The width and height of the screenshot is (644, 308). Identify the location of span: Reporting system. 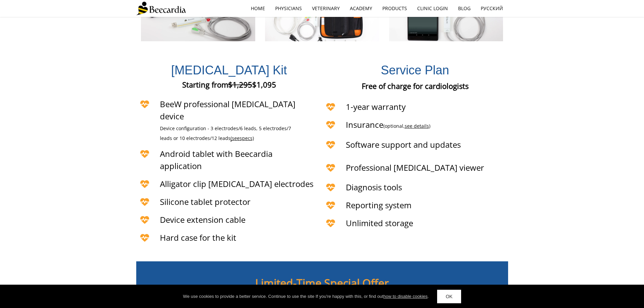
(379, 205).